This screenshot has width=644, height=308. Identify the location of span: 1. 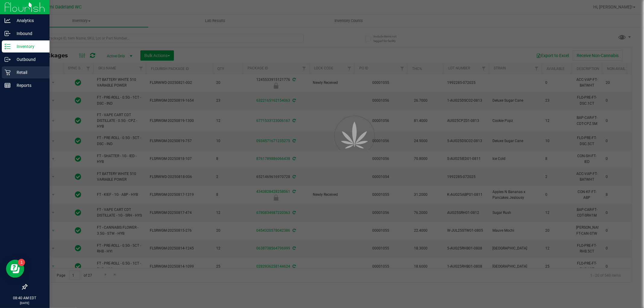
(4, 3).